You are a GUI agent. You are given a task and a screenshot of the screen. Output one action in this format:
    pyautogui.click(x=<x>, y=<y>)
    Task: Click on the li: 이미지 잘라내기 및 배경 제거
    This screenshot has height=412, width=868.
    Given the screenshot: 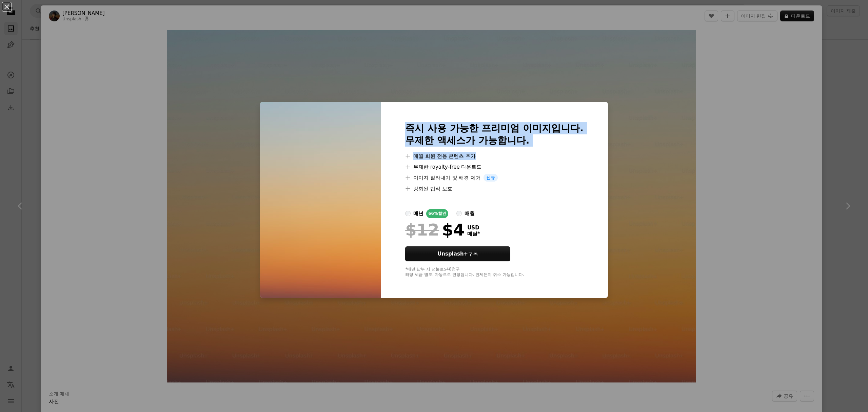 What is the action you would take?
    pyautogui.click(x=494, y=178)
    